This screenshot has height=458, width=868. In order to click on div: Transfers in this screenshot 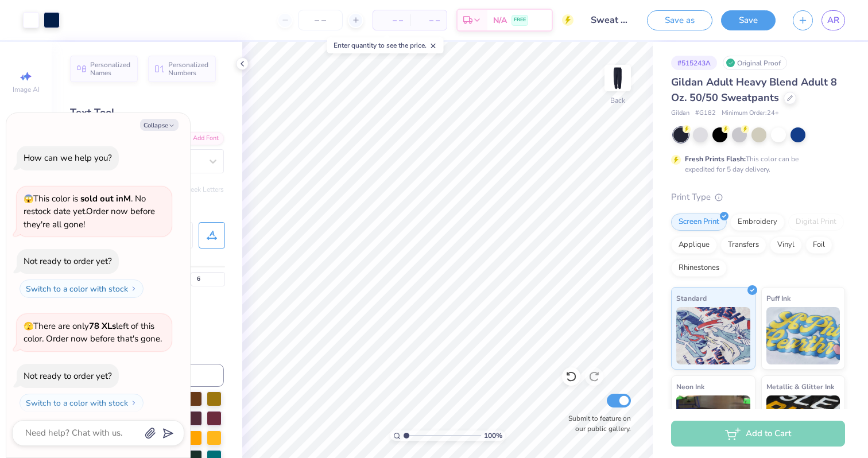, I will do `click(743, 245)`.